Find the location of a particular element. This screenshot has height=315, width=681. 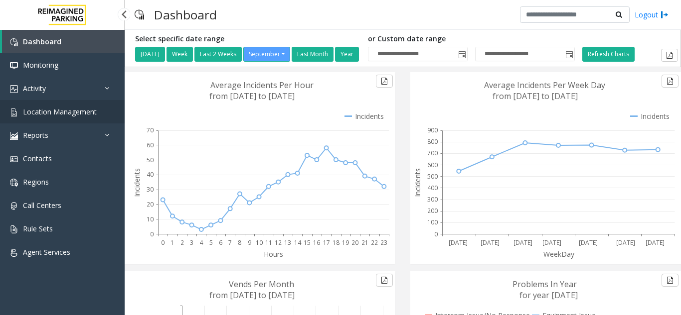

text: 30 is located at coordinates (150, 189).